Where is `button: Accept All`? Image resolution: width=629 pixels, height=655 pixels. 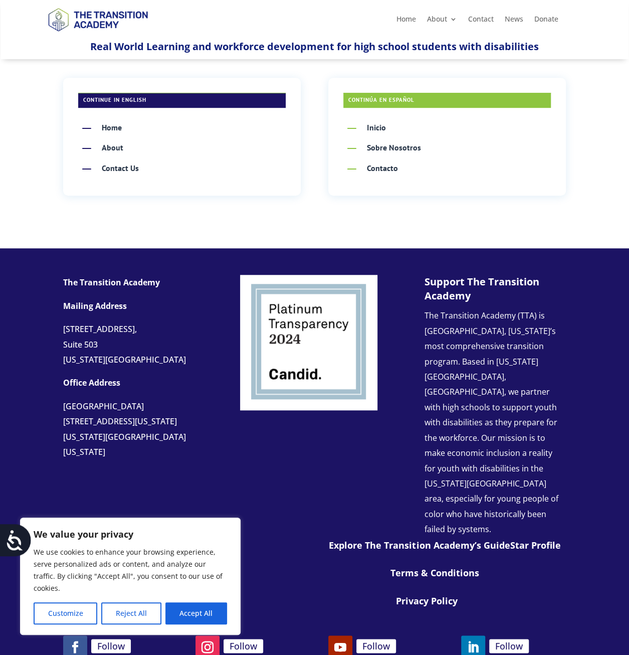
button: Accept All is located at coordinates (196, 613).